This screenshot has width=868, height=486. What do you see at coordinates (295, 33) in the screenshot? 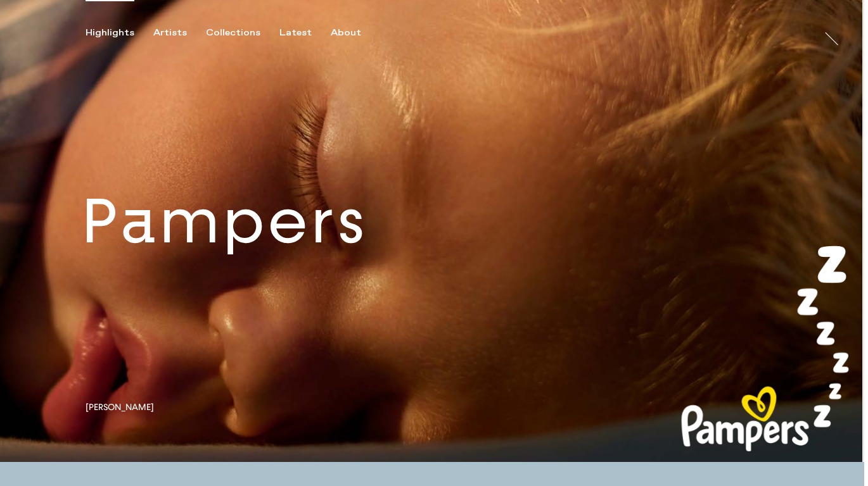
I see `div: Latest` at bounding box center [295, 33].